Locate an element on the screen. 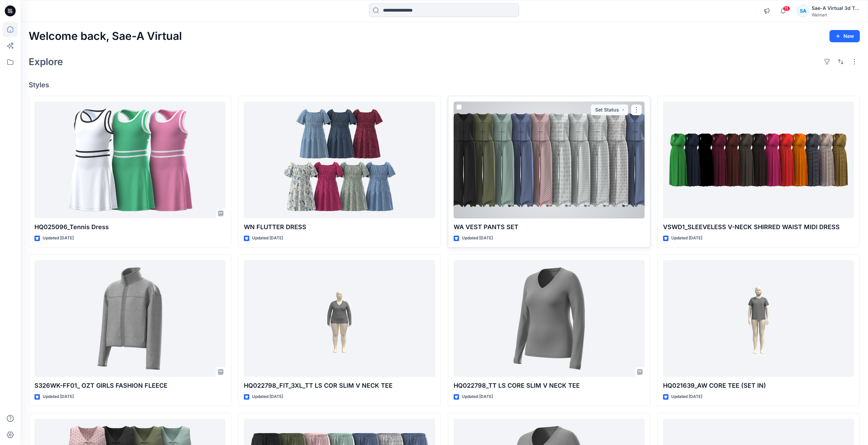  div: Walmart is located at coordinates (836, 14).